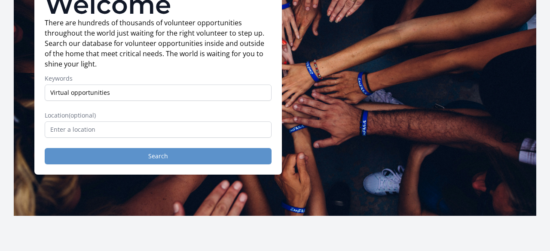 The height and width of the screenshot is (251, 550). I want to click on button: Search, so click(158, 156).